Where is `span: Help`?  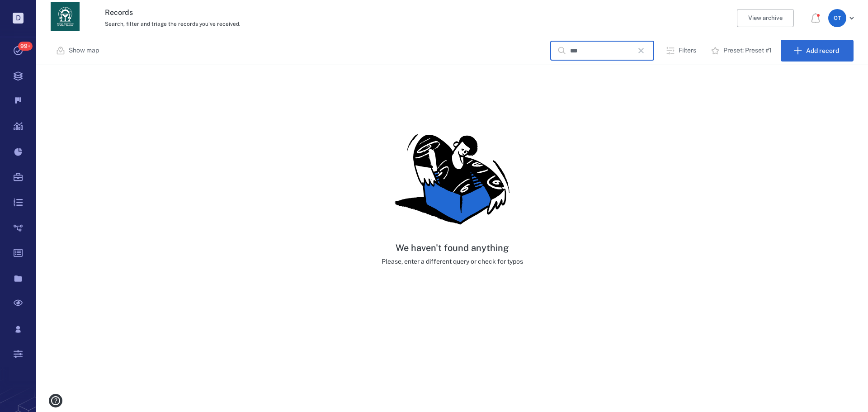
span: Help is located at coordinates (30, 10).